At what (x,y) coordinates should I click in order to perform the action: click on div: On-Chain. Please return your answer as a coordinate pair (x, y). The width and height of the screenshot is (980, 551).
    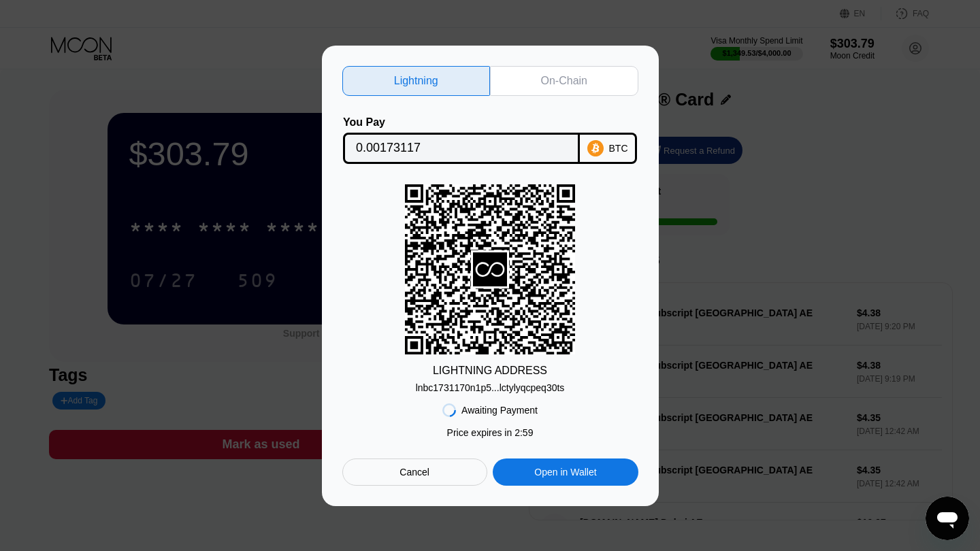
    Looking at the image, I should click on (564, 81).